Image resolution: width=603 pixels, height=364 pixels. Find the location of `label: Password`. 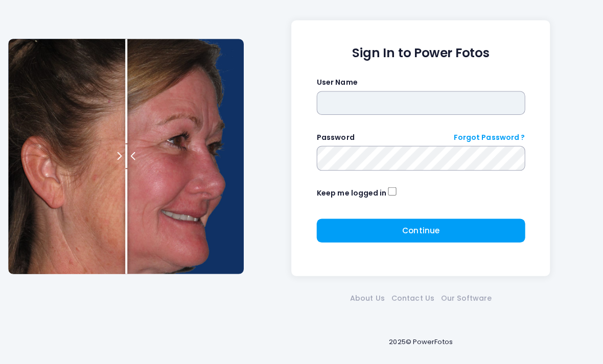

label: Password is located at coordinates (338, 140).